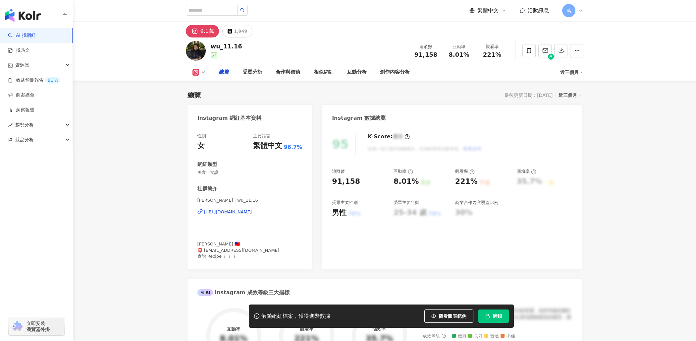  What do you see at coordinates (459, 336) in the screenshot?
I see `span: 優秀` at bounding box center [459, 336].